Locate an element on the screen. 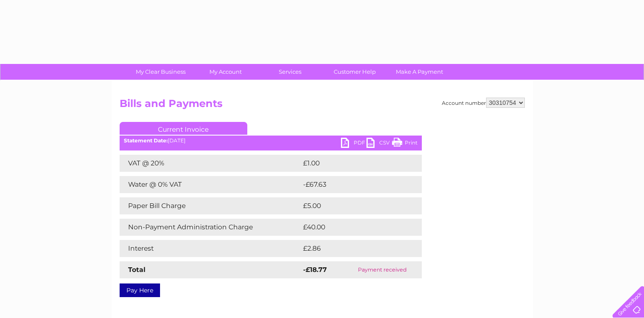 The height and width of the screenshot is (318, 644). td: Non-Payment Administration Charge is located at coordinates (210, 227).